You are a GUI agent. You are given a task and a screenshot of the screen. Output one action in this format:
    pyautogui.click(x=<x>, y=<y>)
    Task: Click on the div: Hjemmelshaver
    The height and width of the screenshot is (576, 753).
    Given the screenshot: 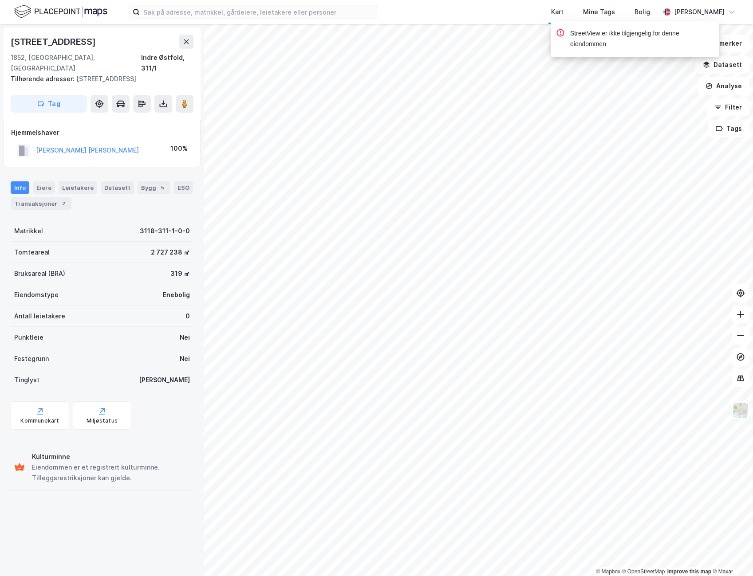 What is the action you would take?
    pyautogui.click(x=102, y=133)
    